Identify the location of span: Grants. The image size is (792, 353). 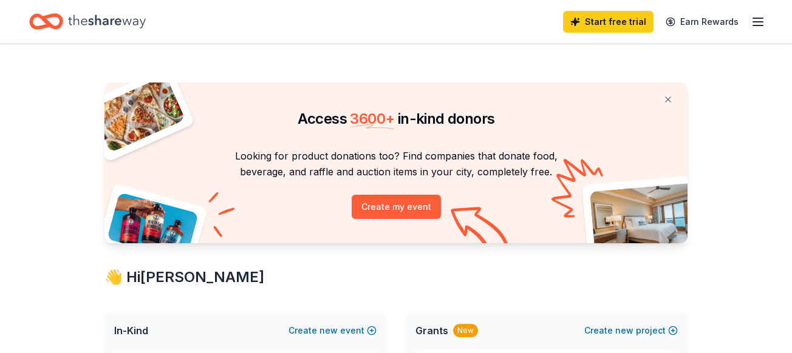
(432, 331).